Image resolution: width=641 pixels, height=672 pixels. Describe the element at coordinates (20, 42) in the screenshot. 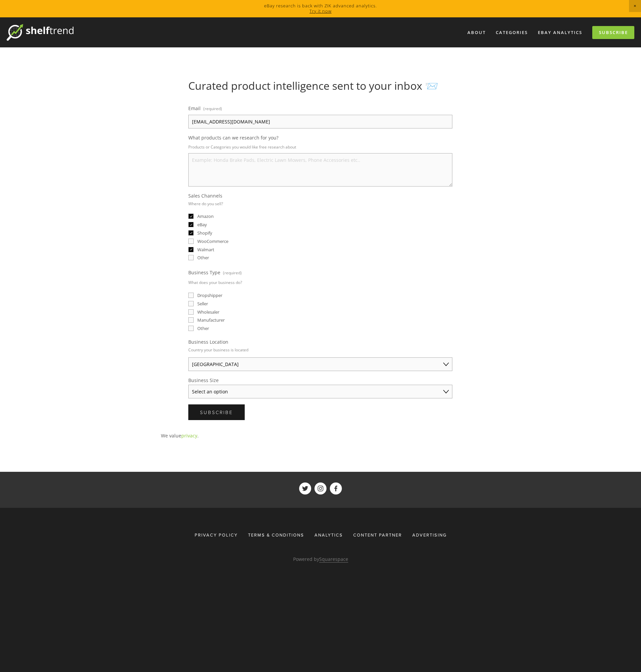

I see `img: tab_domain_overview_orange.svg` at that location.